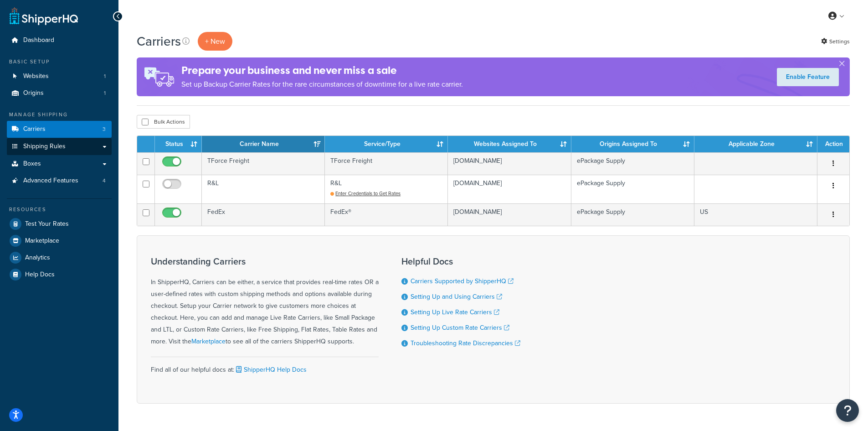  I want to click on li: Advanced Features, so click(59, 180).